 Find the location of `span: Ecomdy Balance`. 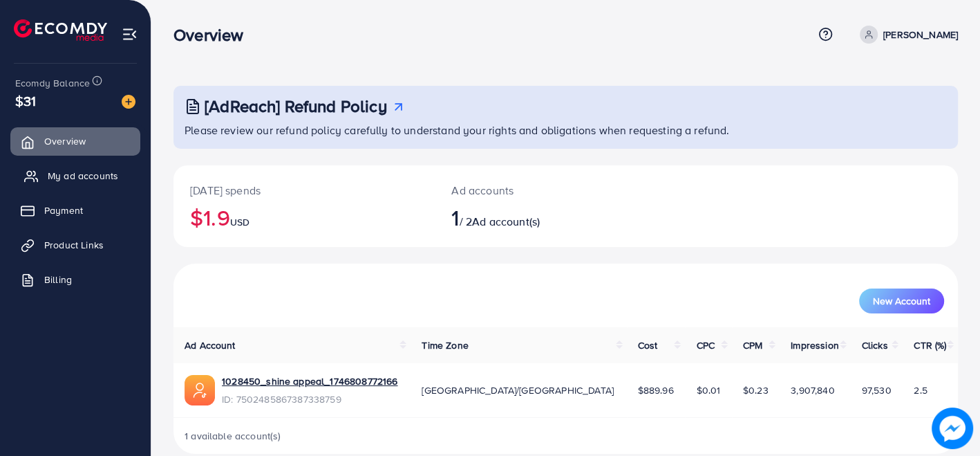

span: Ecomdy Balance is located at coordinates (53, 83).